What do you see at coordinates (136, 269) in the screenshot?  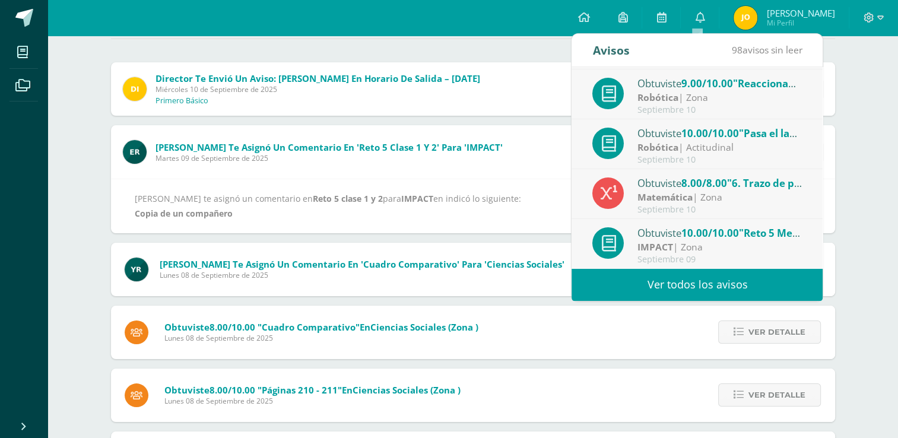 I see `img: 765d7ba1372dfe42393184f37ff644ec.png` at bounding box center [136, 269].